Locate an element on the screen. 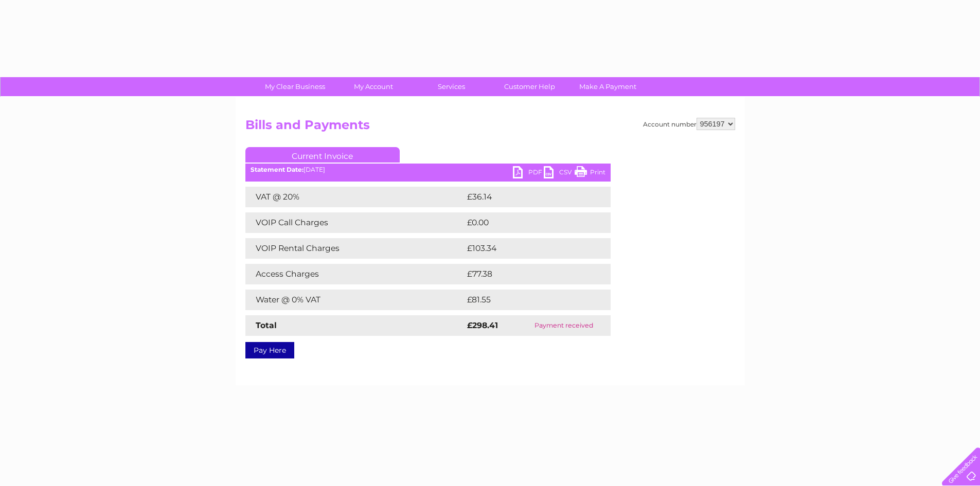 The width and height of the screenshot is (980, 486). td: VAT @ 20% is located at coordinates (355, 196).